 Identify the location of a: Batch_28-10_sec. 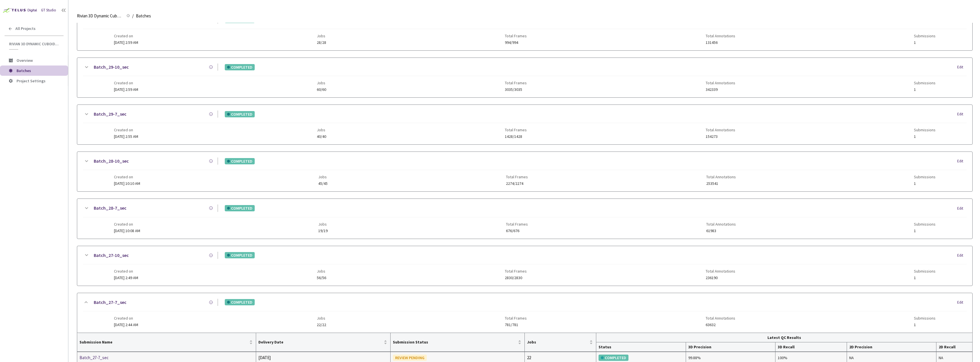
(111, 161).